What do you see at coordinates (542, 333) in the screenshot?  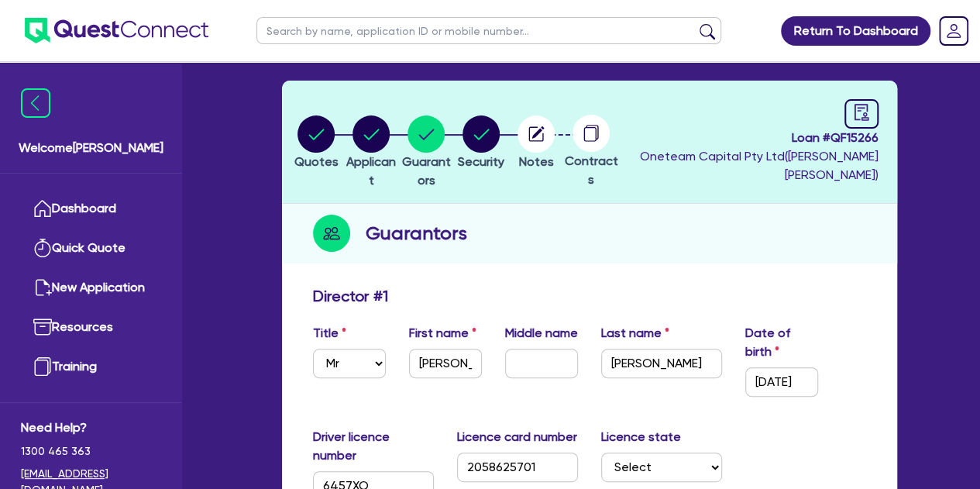 I see `label: Middle name` at bounding box center [542, 333].